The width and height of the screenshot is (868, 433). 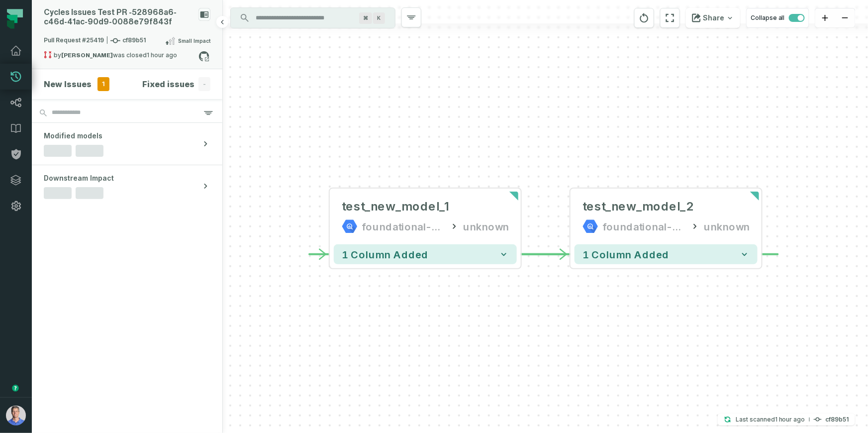 I want to click on relative-time: Sep 2, 2025, 3:49 PM GMT+3, so click(x=162, y=55).